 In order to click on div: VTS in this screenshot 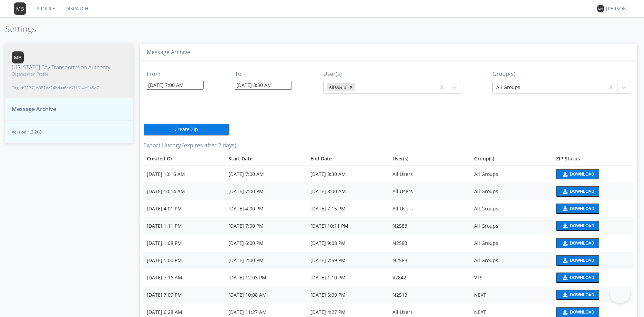, I will do `click(512, 278)`.